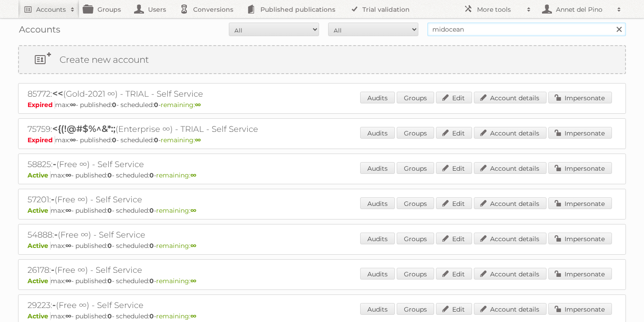 The height and width of the screenshot is (322, 644). What do you see at coordinates (185, 305) in the screenshot?
I see `h2: 29223: (Free ∞) - Self Service` at bounding box center [185, 305].